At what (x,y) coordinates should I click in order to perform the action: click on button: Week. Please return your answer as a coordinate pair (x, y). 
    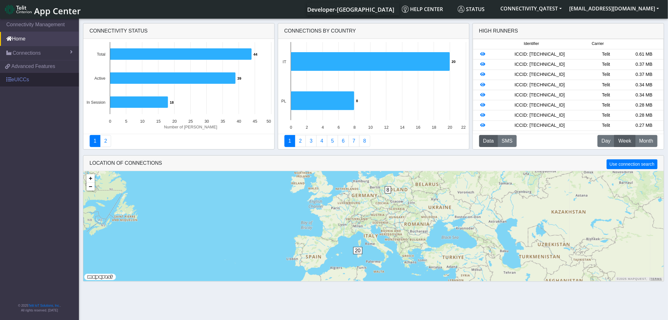
    Looking at the image, I should click on (625, 141).